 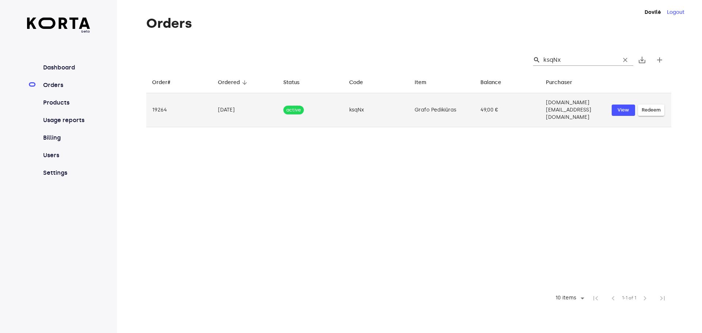 What do you see at coordinates (66, 68) in the screenshot?
I see `a: Dashboard` at bounding box center [66, 68].